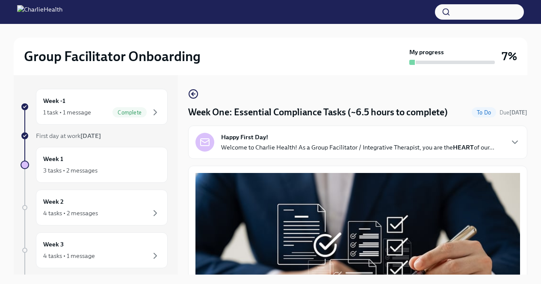 The height and width of the screenshot is (284, 541). What do you see at coordinates (426, 52) in the screenshot?
I see `strong: My progress` at bounding box center [426, 52].